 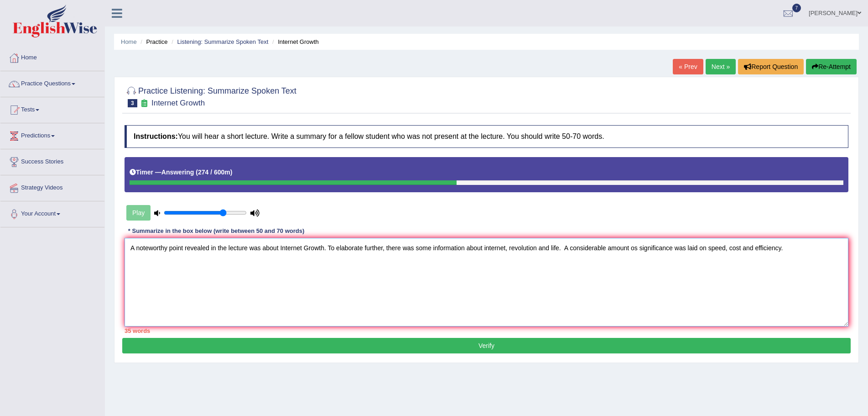 What do you see at coordinates (52, 83) in the screenshot?
I see `a: Practice Questions` at bounding box center [52, 83].